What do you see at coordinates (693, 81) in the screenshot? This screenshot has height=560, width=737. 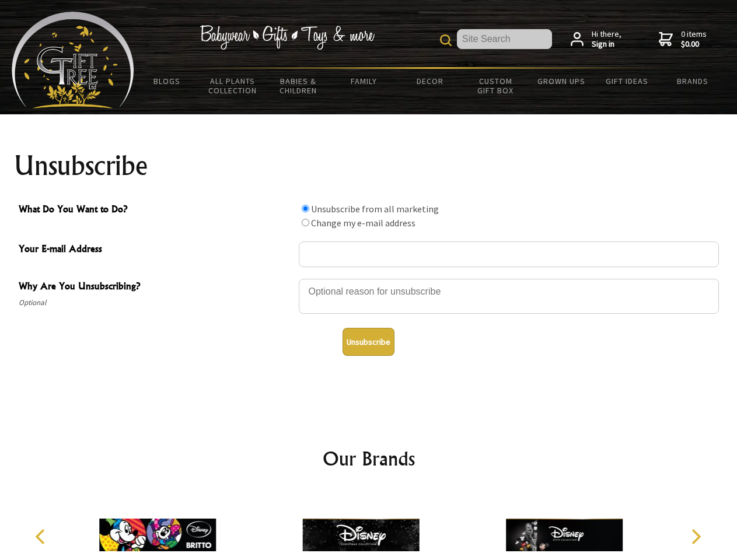 I see `a: Brands` at bounding box center [693, 81].